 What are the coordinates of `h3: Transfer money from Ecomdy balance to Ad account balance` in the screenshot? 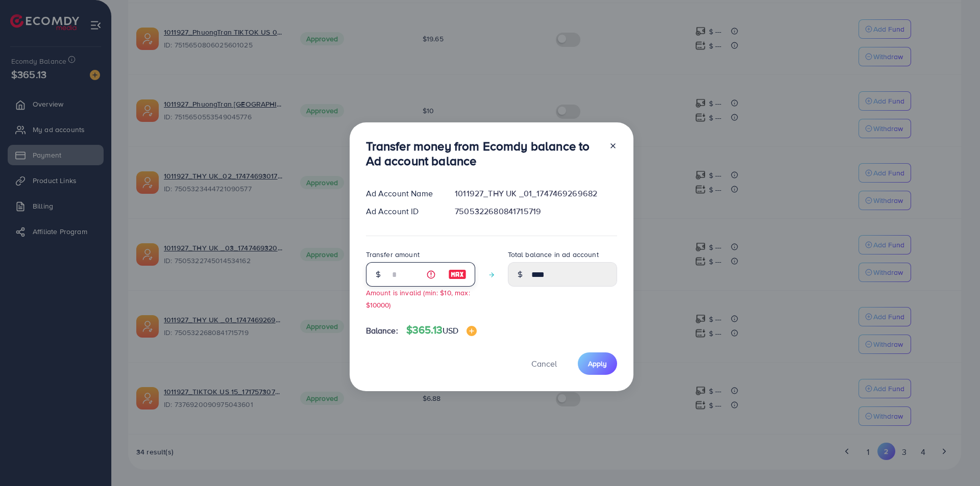 It's located at (483, 153).